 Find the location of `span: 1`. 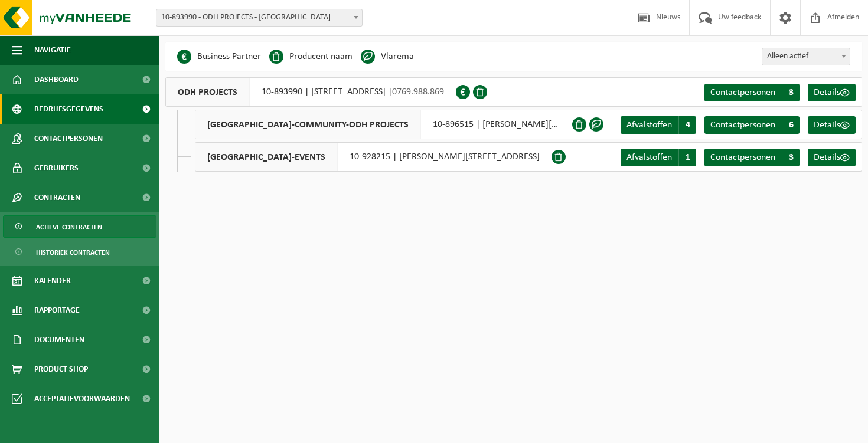

span: 1 is located at coordinates (687, 158).